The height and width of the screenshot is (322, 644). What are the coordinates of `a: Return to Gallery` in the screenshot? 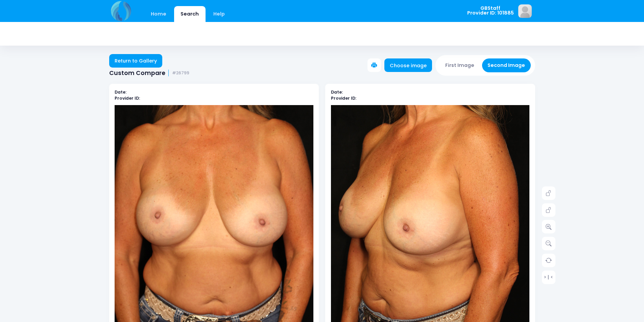 It's located at (136, 61).